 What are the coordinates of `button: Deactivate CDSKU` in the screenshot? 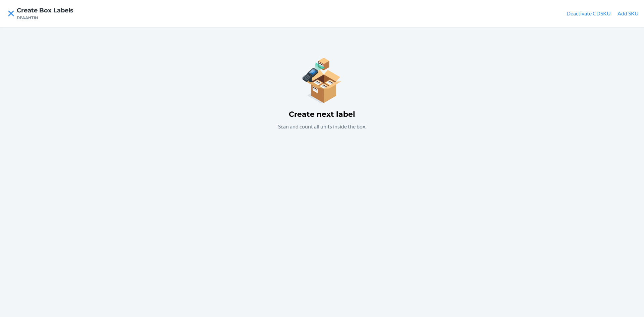 It's located at (588, 13).